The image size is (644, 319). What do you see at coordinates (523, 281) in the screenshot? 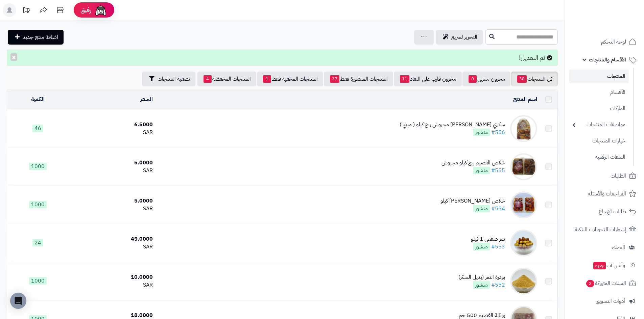
I see `img: بودرة التمر (بديل السكر)` at bounding box center [523, 281].